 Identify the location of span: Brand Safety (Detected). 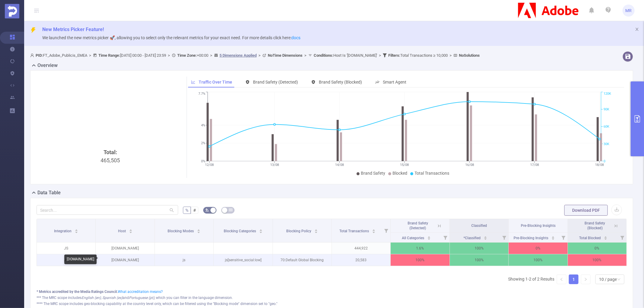
(275, 82).